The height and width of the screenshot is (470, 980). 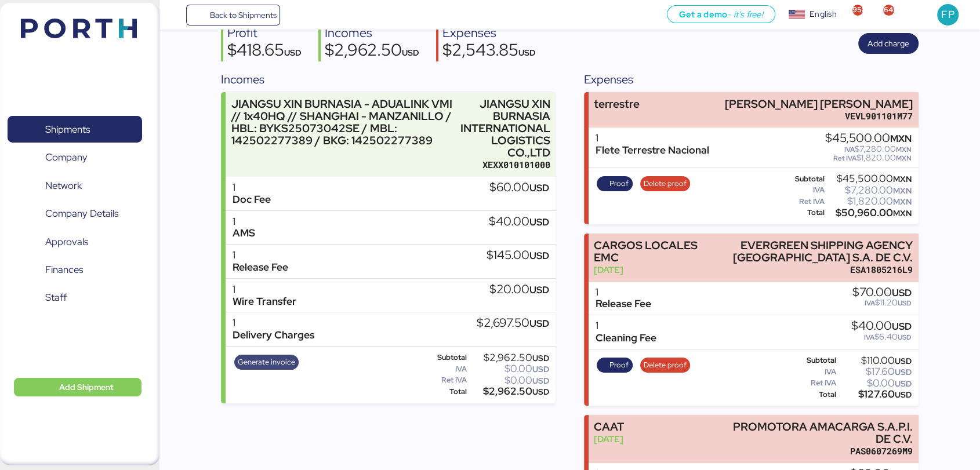 What do you see at coordinates (67, 129) in the screenshot?
I see `span: Shipments` at bounding box center [67, 129].